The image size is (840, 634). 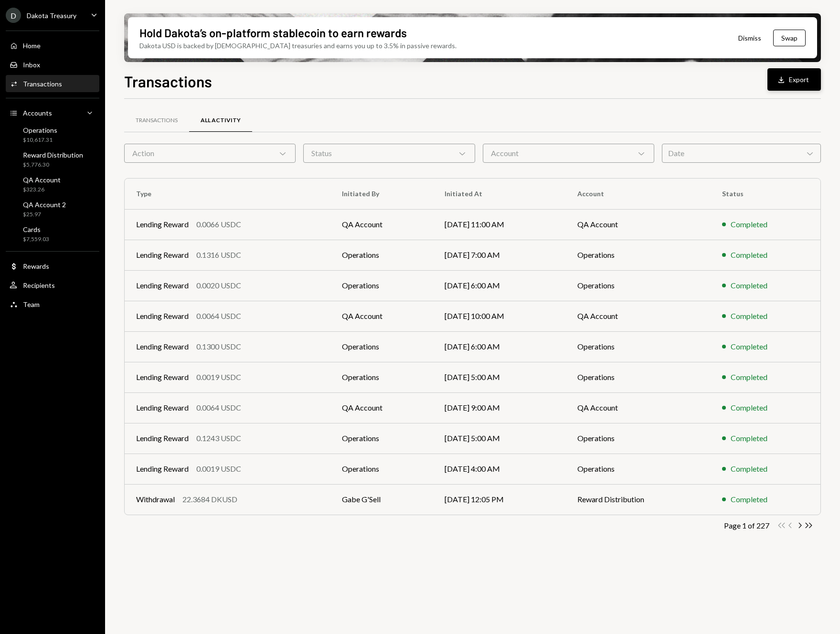 I want to click on div: $323.26, so click(x=41, y=190).